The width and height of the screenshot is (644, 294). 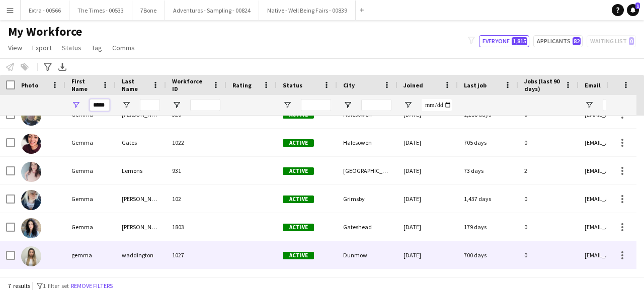 What do you see at coordinates (42, 48) in the screenshot?
I see `a: Export` at bounding box center [42, 48].